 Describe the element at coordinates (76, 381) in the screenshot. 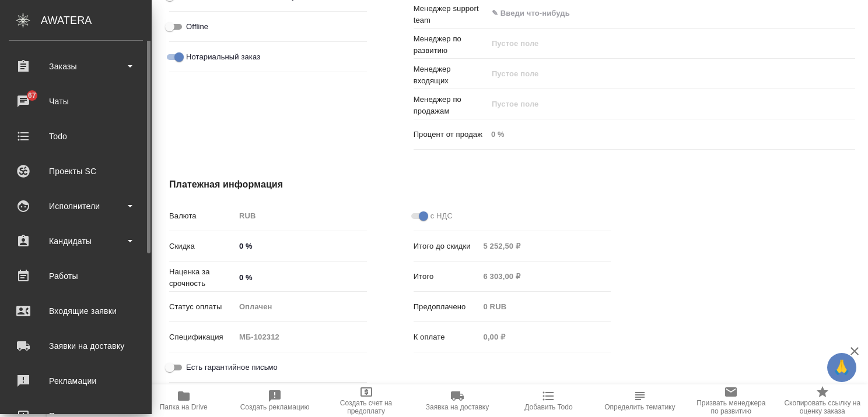

I see `a: Рекламации` at that location.